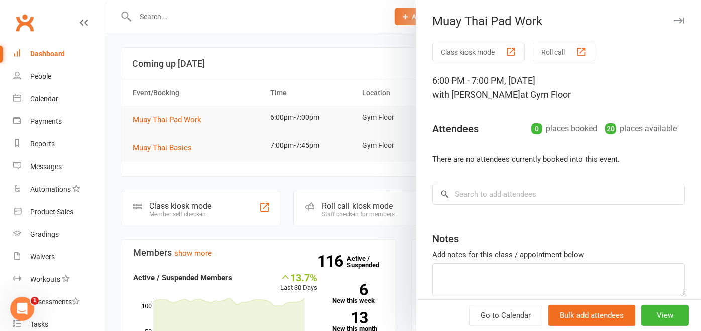  What do you see at coordinates (55, 302) in the screenshot?
I see `div: Assessments` at bounding box center [55, 302].